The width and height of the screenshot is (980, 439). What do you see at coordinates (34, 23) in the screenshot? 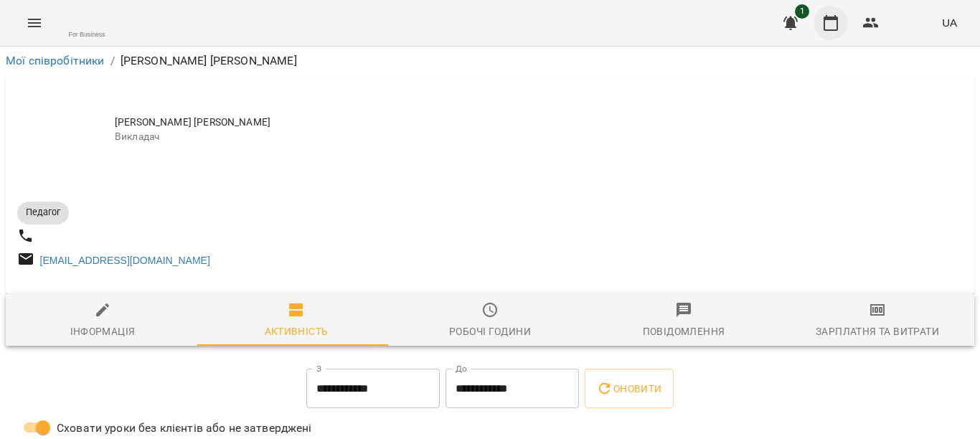
I see `button: Menu` at bounding box center [34, 23].